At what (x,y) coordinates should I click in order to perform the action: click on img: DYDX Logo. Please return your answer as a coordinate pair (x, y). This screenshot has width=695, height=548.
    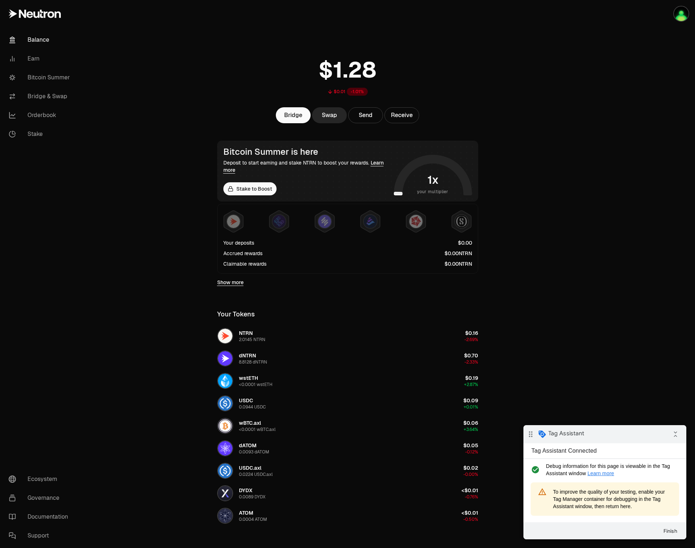
    Looking at the image, I should click on (225, 493).